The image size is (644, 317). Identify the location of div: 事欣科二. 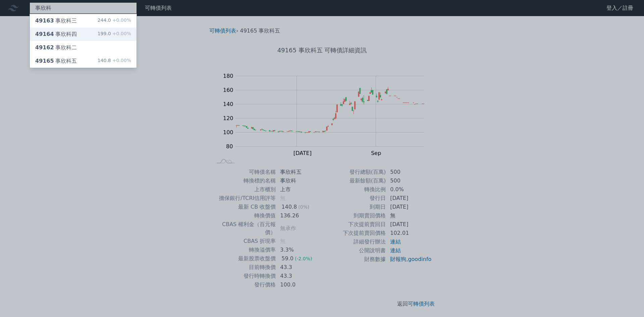
(56, 48).